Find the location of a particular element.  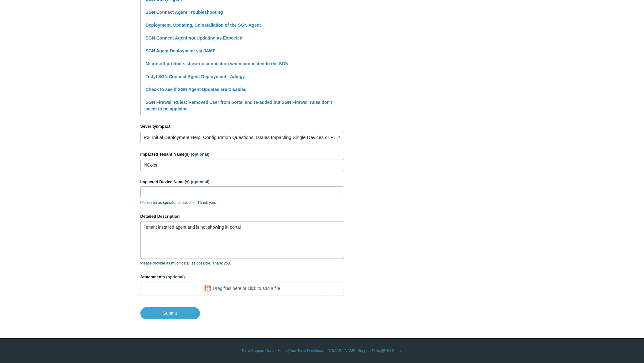

label: Impacted Device Name(s) is located at coordinates (242, 182).